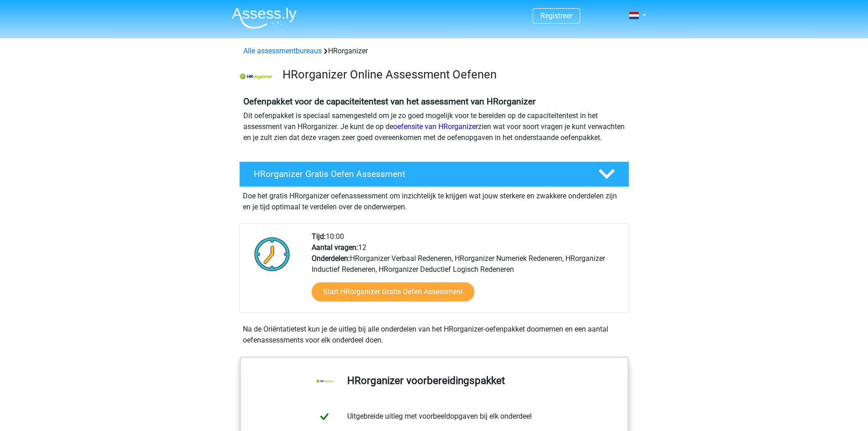 The width and height of the screenshot is (868, 431). What do you see at coordinates (434, 51) in the screenshot?
I see `div: HRorganizer` at bounding box center [434, 51].